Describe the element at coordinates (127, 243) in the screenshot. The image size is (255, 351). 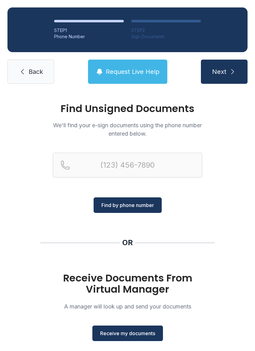
I see `div: OR` at that location.